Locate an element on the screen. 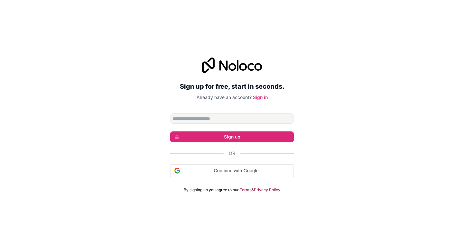  button: Sign up is located at coordinates (232, 137).